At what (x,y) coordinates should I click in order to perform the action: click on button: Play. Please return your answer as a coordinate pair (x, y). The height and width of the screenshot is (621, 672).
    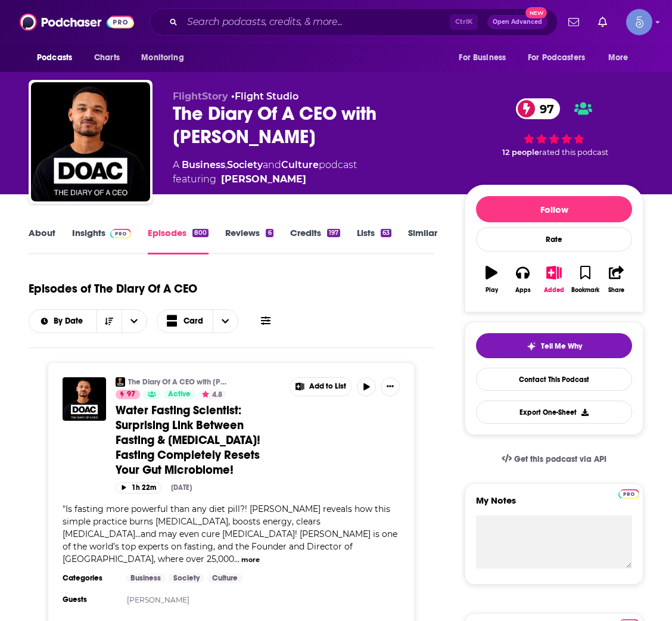
    Looking at the image, I should click on (491, 280).